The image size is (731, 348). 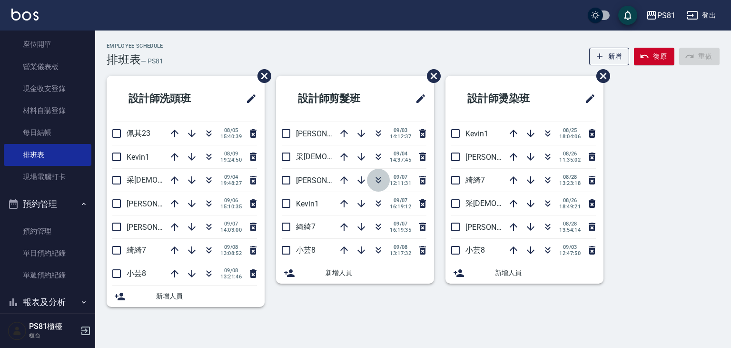 What do you see at coordinates (570, 183) in the screenshot?
I see `span: 13:23:18` at bounding box center [570, 183].